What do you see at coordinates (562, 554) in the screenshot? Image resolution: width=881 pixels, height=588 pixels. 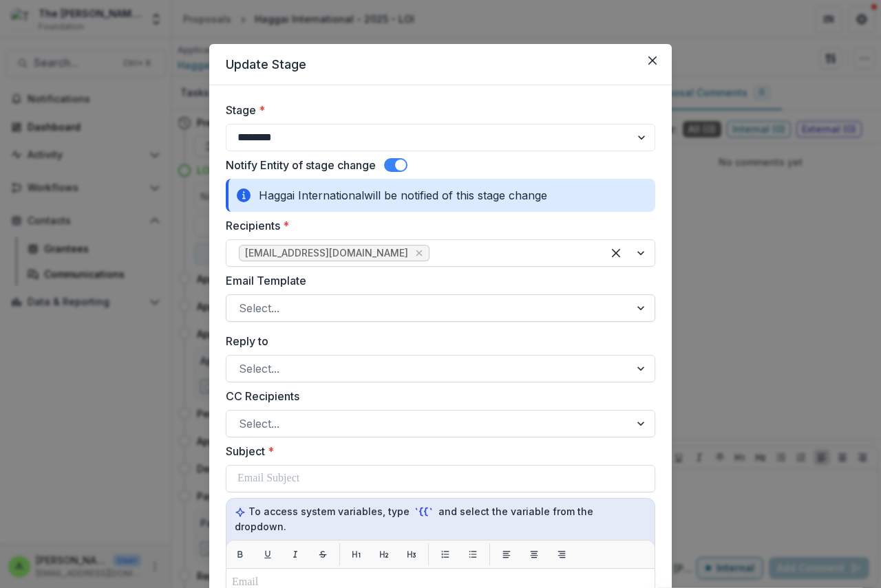 I see `button: Align right` at bounding box center [562, 554].